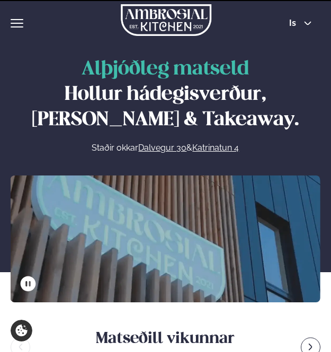 This screenshot has height=352, width=331. I want to click on span: is, so click(293, 23).